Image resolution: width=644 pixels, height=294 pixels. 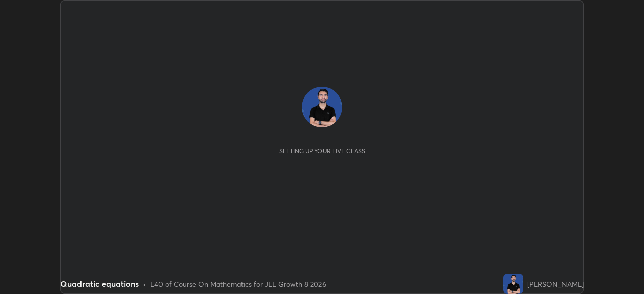 What do you see at coordinates (238, 284) in the screenshot?
I see `div: L40 of Course On Mathematics for JEE Growth 8 2026` at bounding box center [238, 284].